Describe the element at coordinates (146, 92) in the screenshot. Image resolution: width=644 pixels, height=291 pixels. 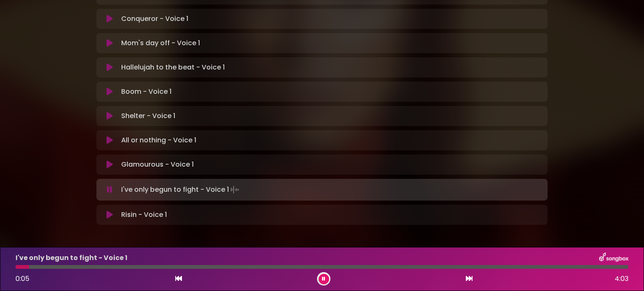
I see `p: Boom - Voice 1` at that location.